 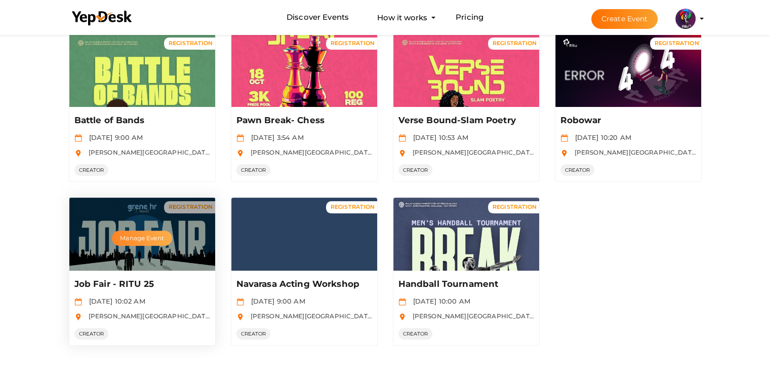 What do you see at coordinates (625, 19) in the screenshot?
I see `button: Create Event` at bounding box center [625, 19].